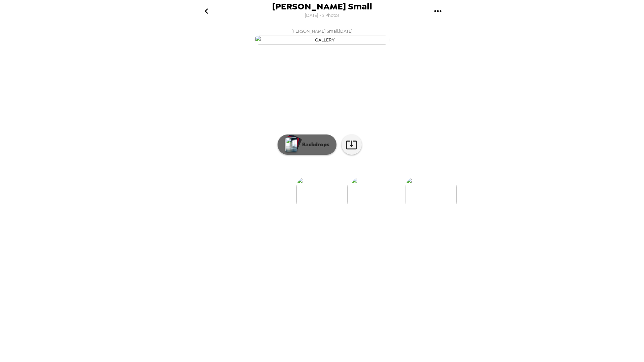  Describe the element at coordinates (314, 144) in the screenshot. I see `p: Backdrops` at that location.